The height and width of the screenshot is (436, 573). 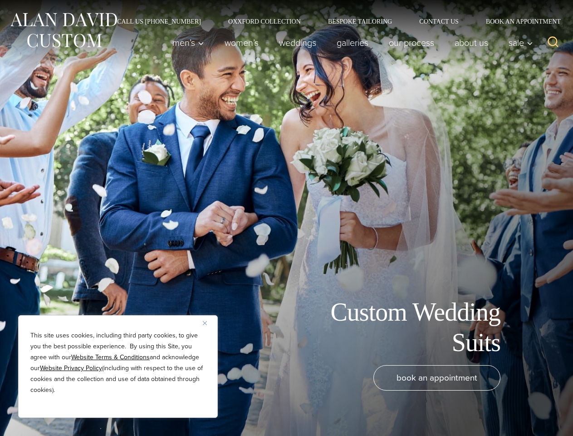 I want to click on a: Contact Us, so click(x=439, y=21).